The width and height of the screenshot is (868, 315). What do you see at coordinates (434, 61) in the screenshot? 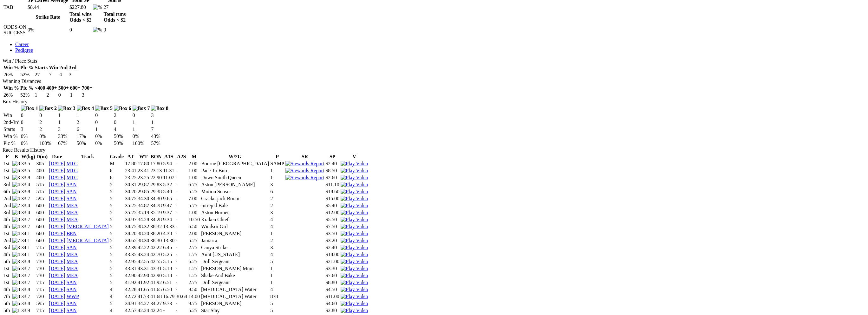
I see `div: Win / Place Stats` at bounding box center [434, 61].